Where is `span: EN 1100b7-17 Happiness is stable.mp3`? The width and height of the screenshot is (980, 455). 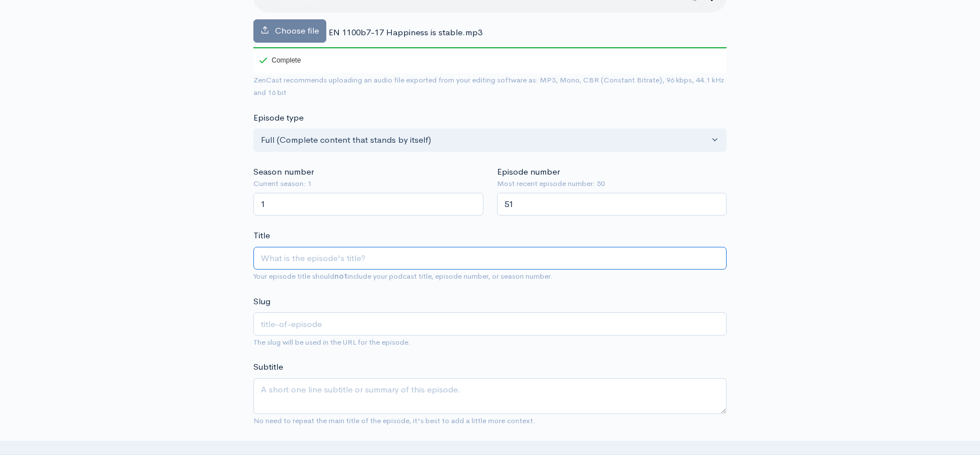
span: EN 1100b7-17 Happiness is stable.mp3 is located at coordinates (406, 32).